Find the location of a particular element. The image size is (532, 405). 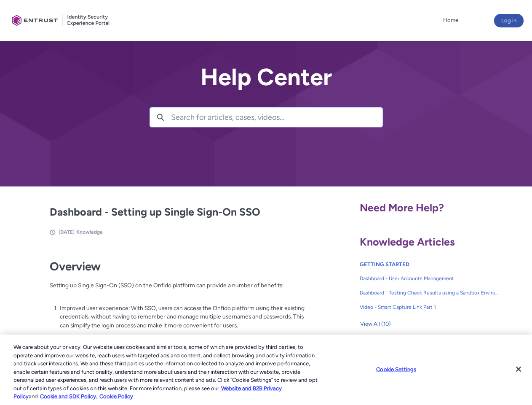

span: Dashboard - Testing Check Results using a Sandbox Environment is located at coordinates (430, 293).